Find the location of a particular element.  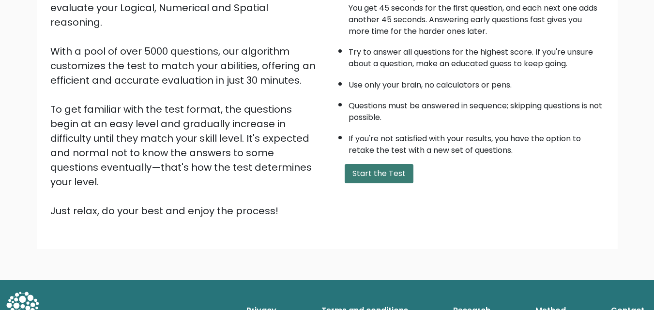

li: Try to answer all questions for the highest score. If you're unsure about a question, make an edu... is located at coordinates (476, 56).